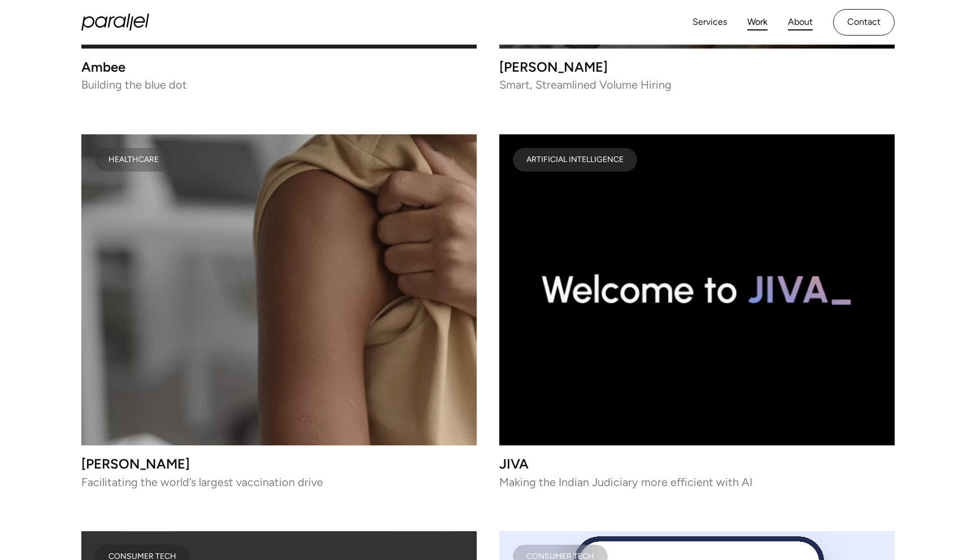  I want to click on p: Building the blue dot, so click(280, 84).